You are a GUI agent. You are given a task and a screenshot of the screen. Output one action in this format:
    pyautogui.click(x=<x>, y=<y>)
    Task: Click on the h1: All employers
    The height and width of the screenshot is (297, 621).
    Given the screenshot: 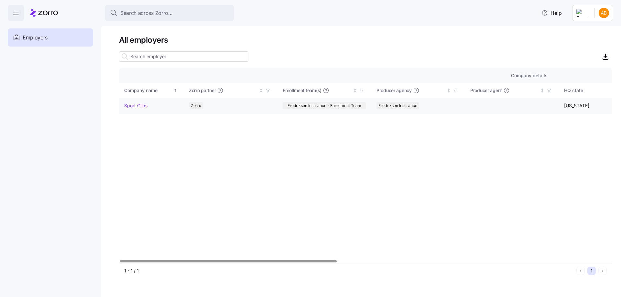 What is the action you would take?
    pyautogui.click(x=365, y=40)
    